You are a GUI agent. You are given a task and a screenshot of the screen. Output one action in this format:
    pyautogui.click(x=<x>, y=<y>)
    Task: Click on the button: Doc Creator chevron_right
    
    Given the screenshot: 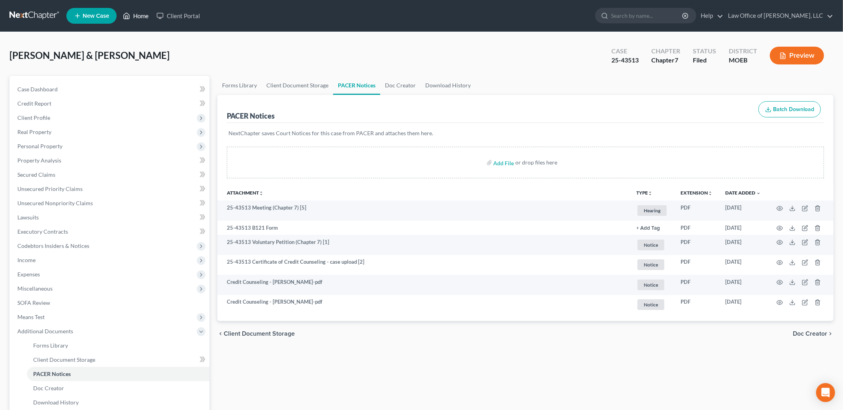 What is the action you would take?
    pyautogui.click(x=813, y=334)
    